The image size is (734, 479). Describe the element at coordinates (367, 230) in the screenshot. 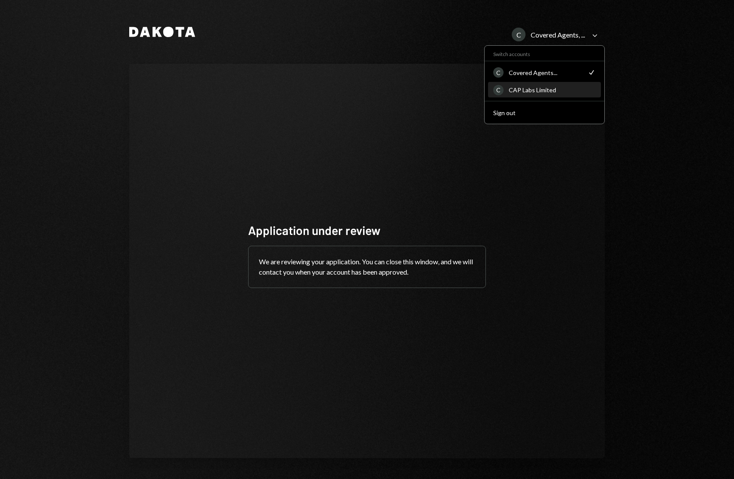

I see `div: Application under review` at that location.